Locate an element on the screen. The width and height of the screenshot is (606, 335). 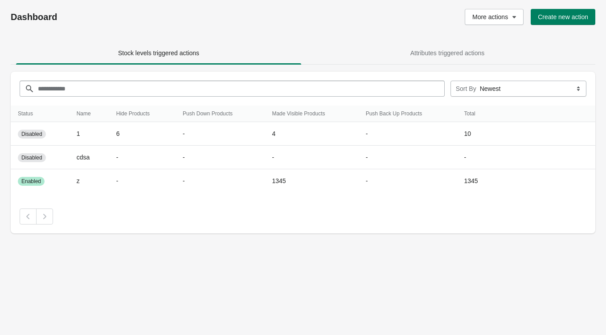
th: Total is located at coordinates (476, 114).